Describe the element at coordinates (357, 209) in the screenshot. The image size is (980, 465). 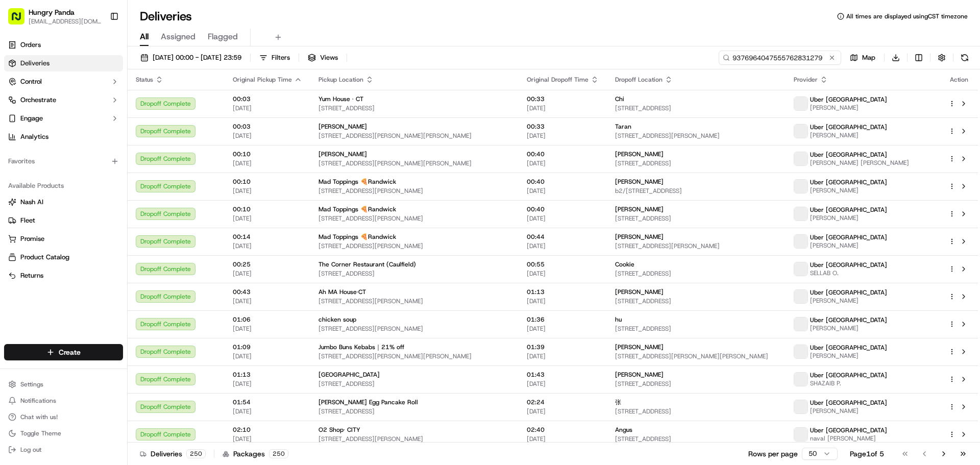
I see `span: Mad Toppings 🍕Randwick` at that location.